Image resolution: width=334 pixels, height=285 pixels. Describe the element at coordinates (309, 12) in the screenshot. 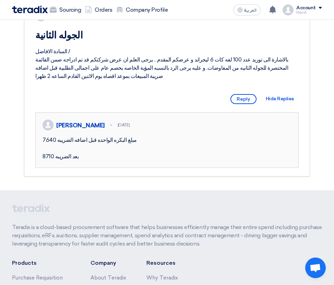

I see `div: Hend` at that location.